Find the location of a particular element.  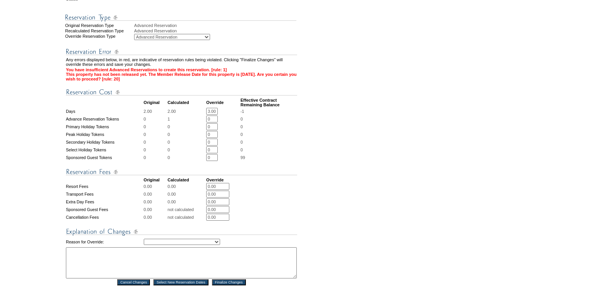

img: Reservation Cost is located at coordinates (181, 92).